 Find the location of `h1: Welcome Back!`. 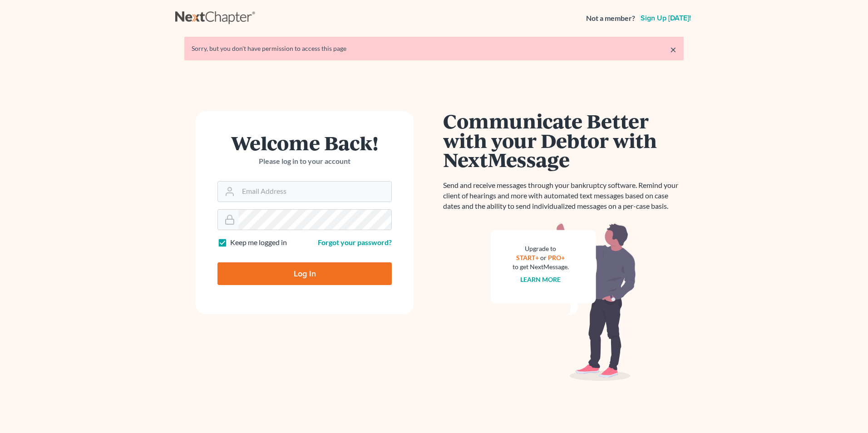

h1: Welcome Back! is located at coordinates (305, 142).